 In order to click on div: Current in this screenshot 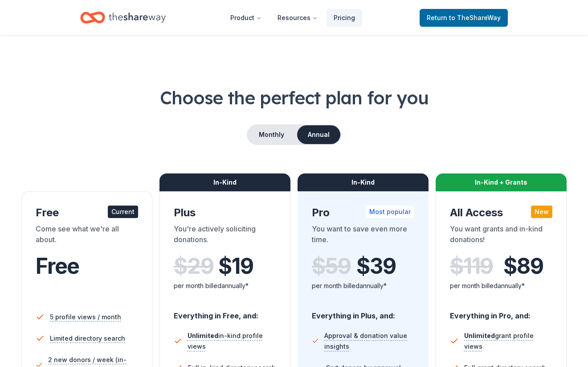, I will do `click(123, 212)`.